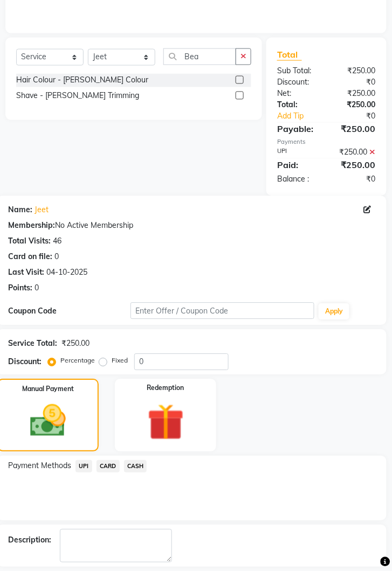  Describe the element at coordinates (303, 116) in the screenshot. I see `a: Add Tip` at that location.